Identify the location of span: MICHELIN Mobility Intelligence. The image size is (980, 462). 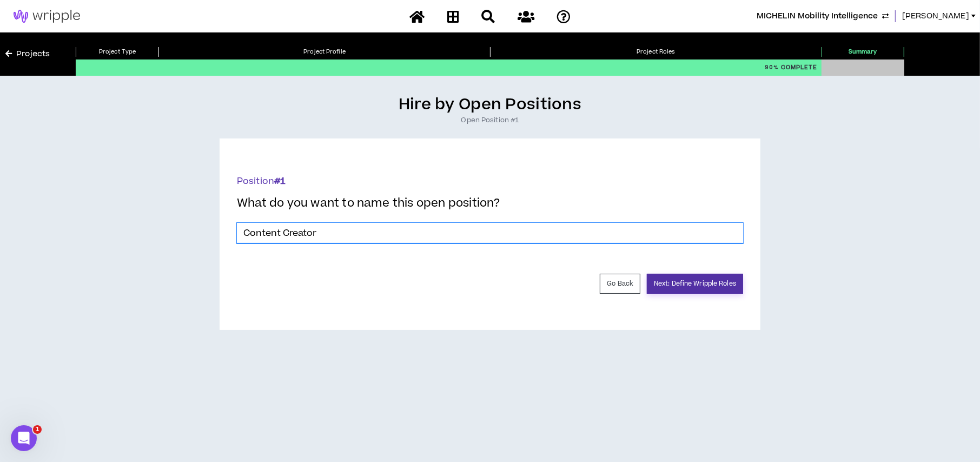
(818, 16).